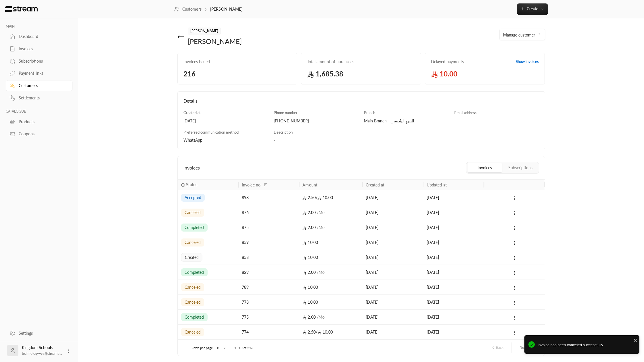 The height and width of the screenshot is (362, 644). Describe the element at coordinates (586, 345) in the screenshot. I see `span: Invoice has been canceled successfully` at that location.